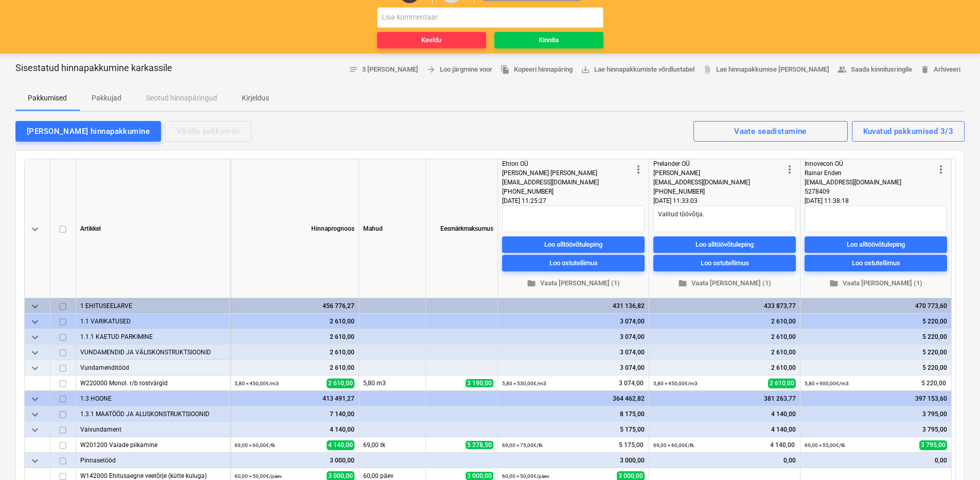 This screenshot has height=480, width=980. I want to click on span: 3 190,00, so click(480, 383).